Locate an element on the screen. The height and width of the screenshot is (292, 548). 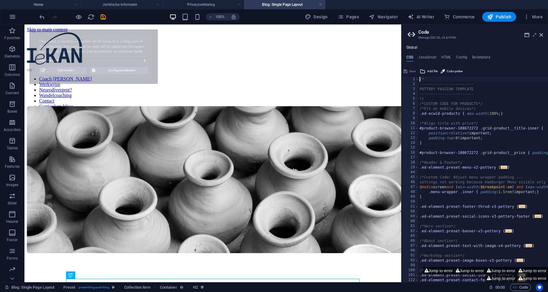
div: 44 is located at coordinates (410, 172).